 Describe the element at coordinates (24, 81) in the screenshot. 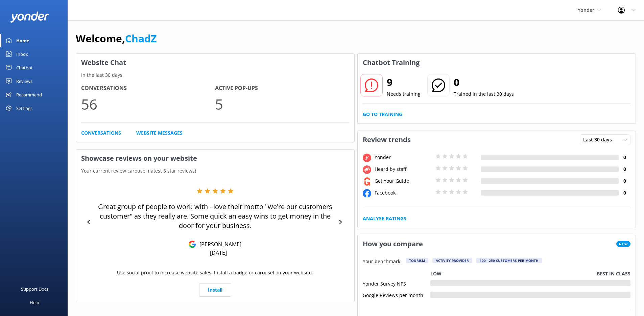

I see `div: Reviews` at that location.